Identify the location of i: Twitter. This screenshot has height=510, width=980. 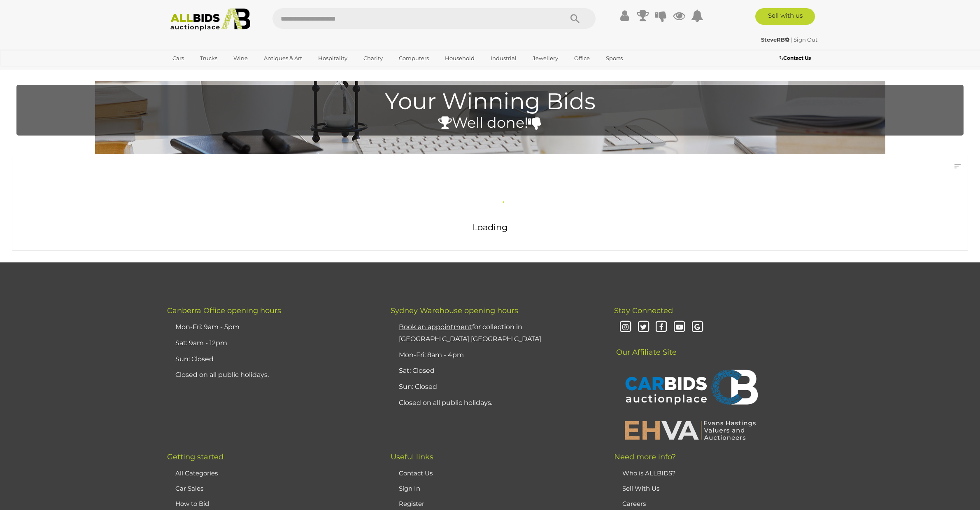
(643, 327).